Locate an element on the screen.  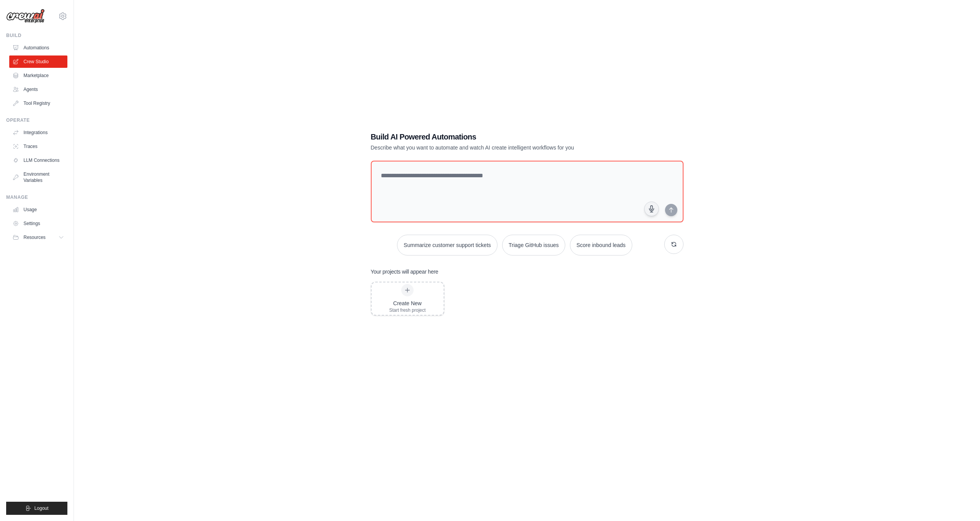
div: Manage is located at coordinates (36, 197).